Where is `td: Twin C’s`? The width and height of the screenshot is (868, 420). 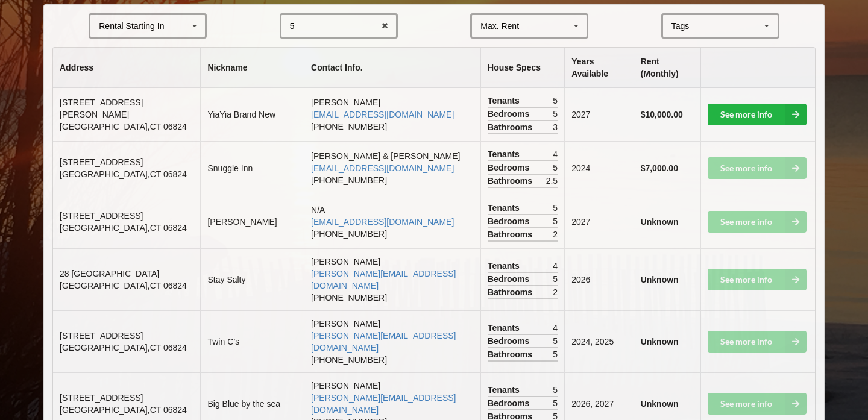
td: Twin C’s is located at coordinates (252, 341).